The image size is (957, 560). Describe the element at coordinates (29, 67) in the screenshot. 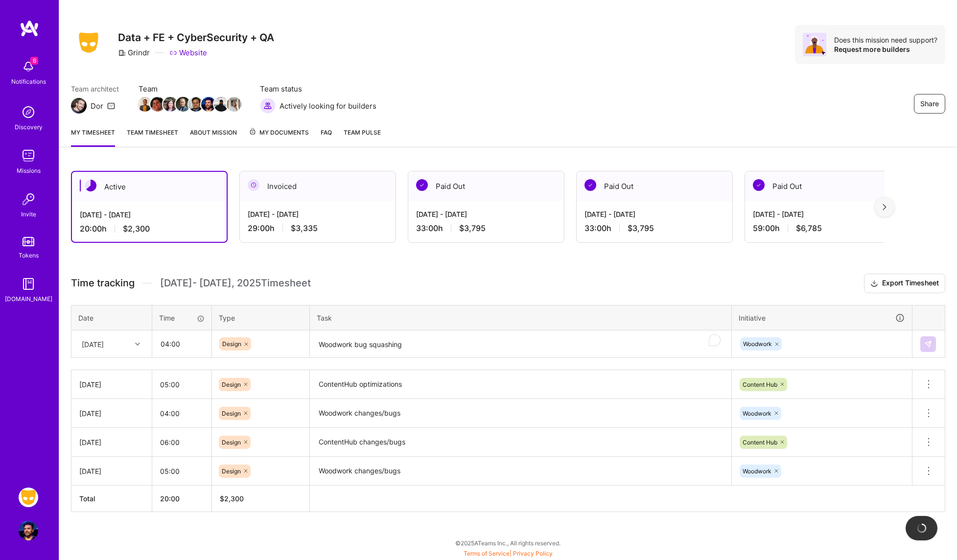

I see `img: bell` at that location.